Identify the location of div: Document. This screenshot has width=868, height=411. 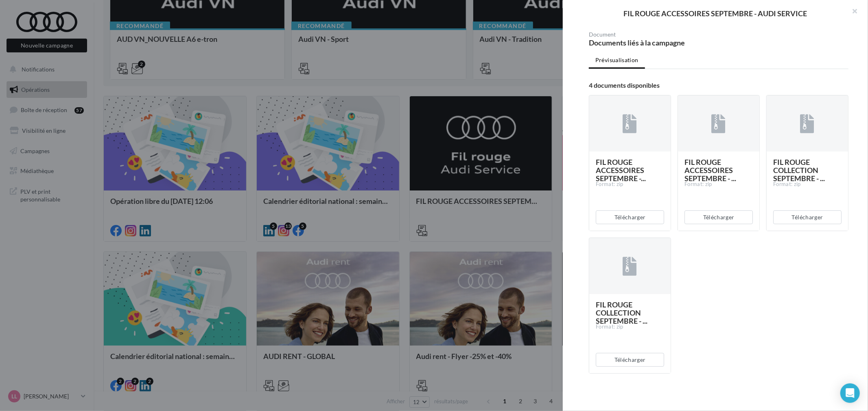
(652, 34).